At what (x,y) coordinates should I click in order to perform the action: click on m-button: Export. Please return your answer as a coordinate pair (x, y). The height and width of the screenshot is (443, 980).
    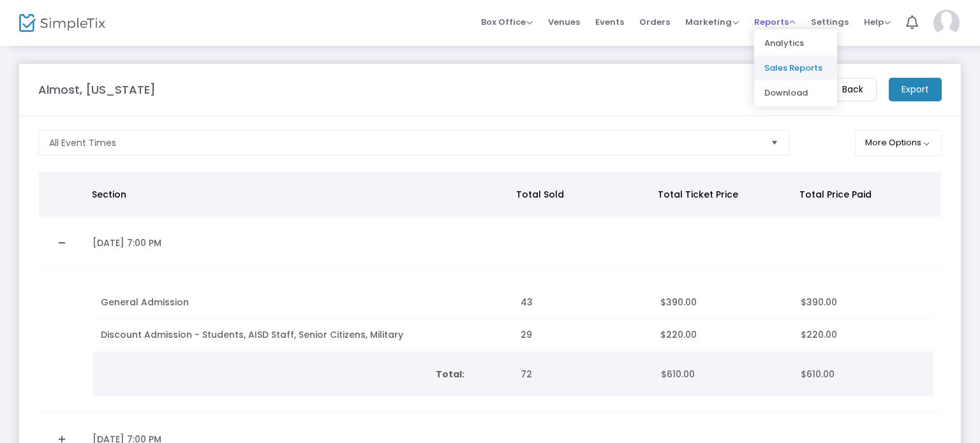
    Looking at the image, I should click on (915, 89).